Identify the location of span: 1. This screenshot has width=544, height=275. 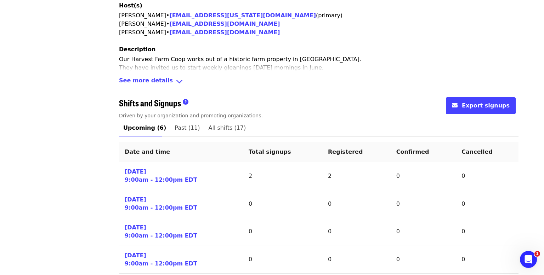
(537, 254).